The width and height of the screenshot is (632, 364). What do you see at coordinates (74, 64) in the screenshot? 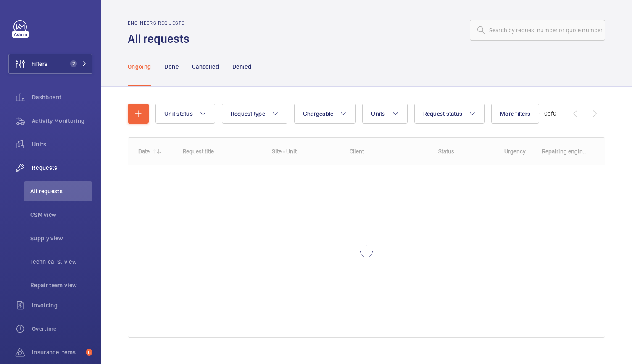
I see `span: 2` at bounding box center [74, 64].